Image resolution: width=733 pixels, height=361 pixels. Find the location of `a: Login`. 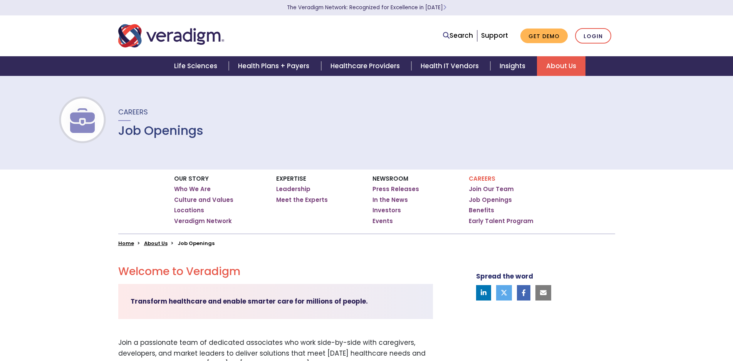

a: Login is located at coordinates (593, 36).